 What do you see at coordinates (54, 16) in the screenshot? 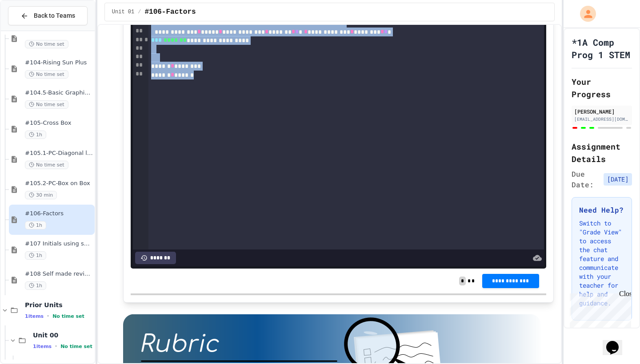
I see `span: Back to Teams` at bounding box center [54, 16].